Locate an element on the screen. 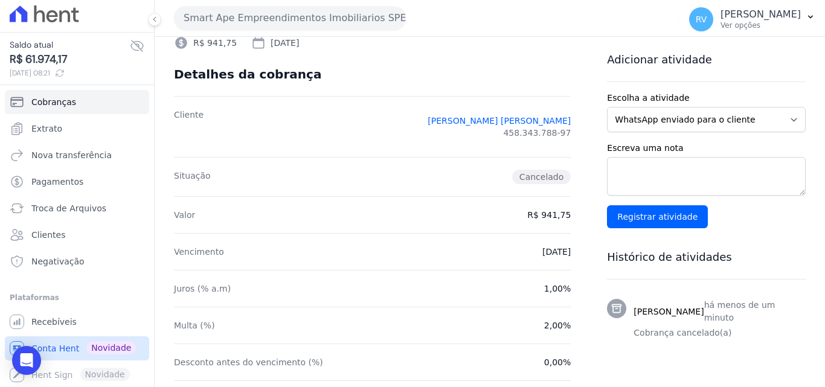 This screenshot has height=387, width=825. nav: Sidebar is located at coordinates (77, 239).